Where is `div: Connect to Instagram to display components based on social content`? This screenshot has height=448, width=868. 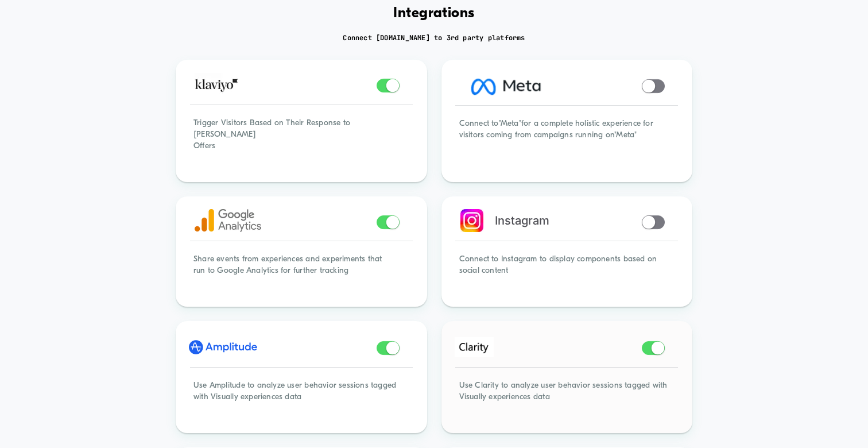
div: Connect to Instagram to display components based on social content is located at coordinates (567, 272).